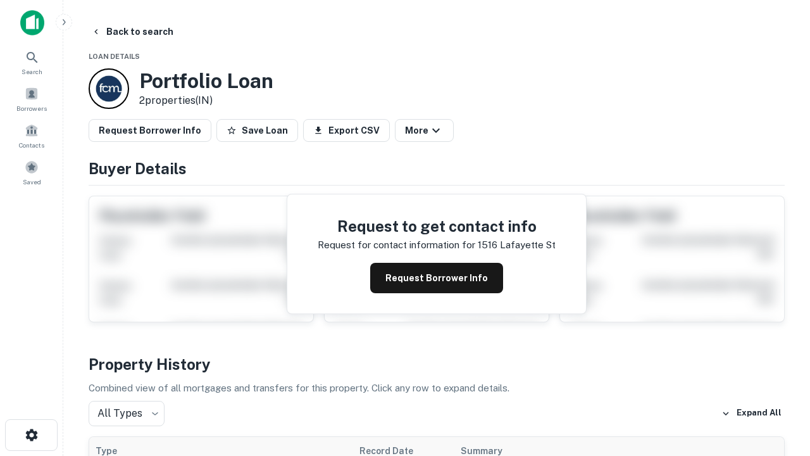  Describe the element at coordinates (32, 135) in the screenshot. I see `div: Contacts` at that location.